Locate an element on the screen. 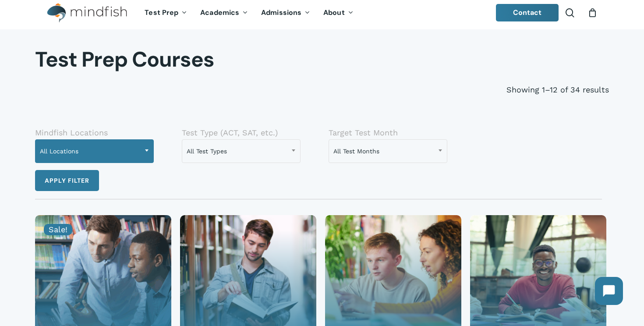 The height and width of the screenshot is (326, 644). h1: Test Prep Courses is located at coordinates (322, 60).